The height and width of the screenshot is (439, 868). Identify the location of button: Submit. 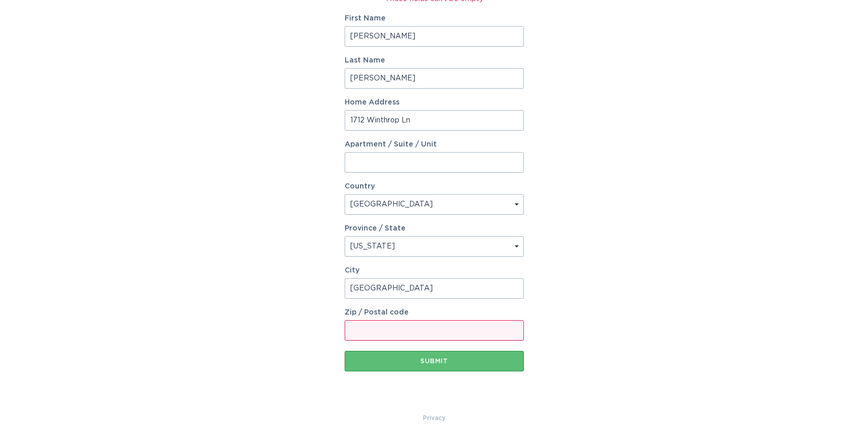
(434, 361).